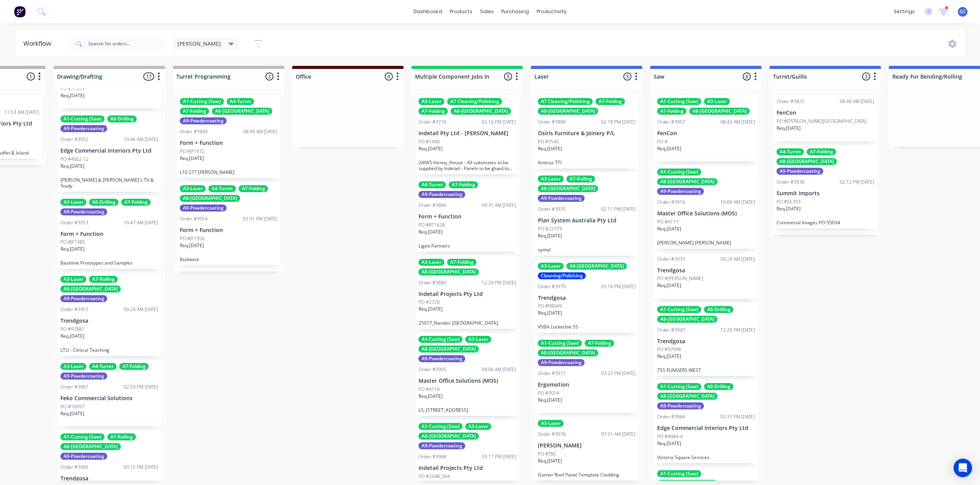 Image resolution: width=980 pixels, height=485 pixels. What do you see at coordinates (904, 11) in the screenshot?
I see `div: settings` at bounding box center [904, 11].